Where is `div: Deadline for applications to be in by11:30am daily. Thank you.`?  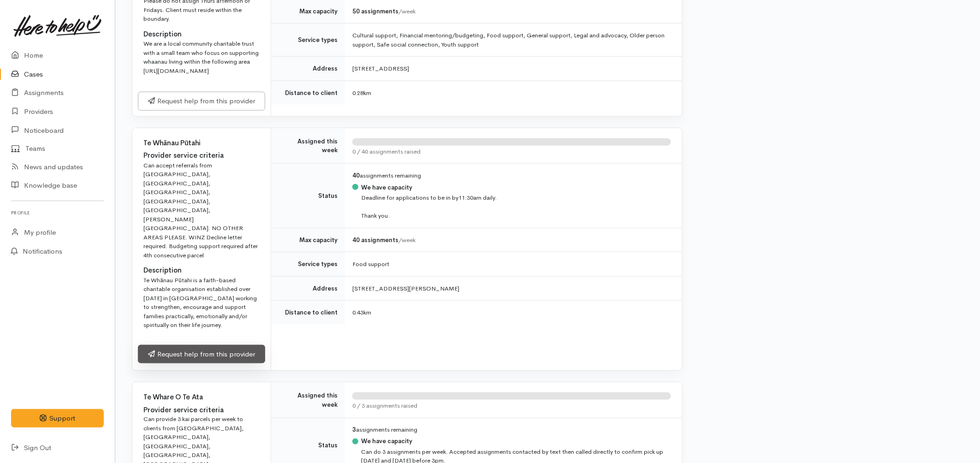 div: Deadline for applications to be in by11:30am daily. Thank you. is located at coordinates (429, 207).